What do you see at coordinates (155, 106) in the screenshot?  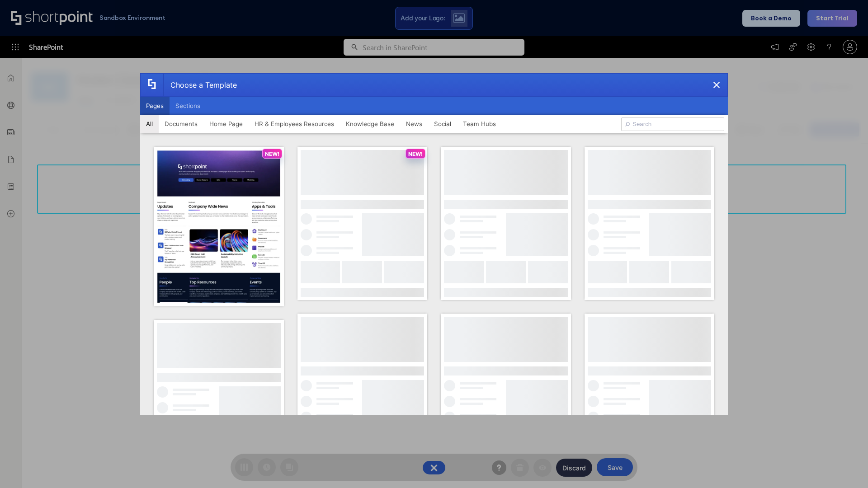 I see `button: Pages` at bounding box center [155, 106].